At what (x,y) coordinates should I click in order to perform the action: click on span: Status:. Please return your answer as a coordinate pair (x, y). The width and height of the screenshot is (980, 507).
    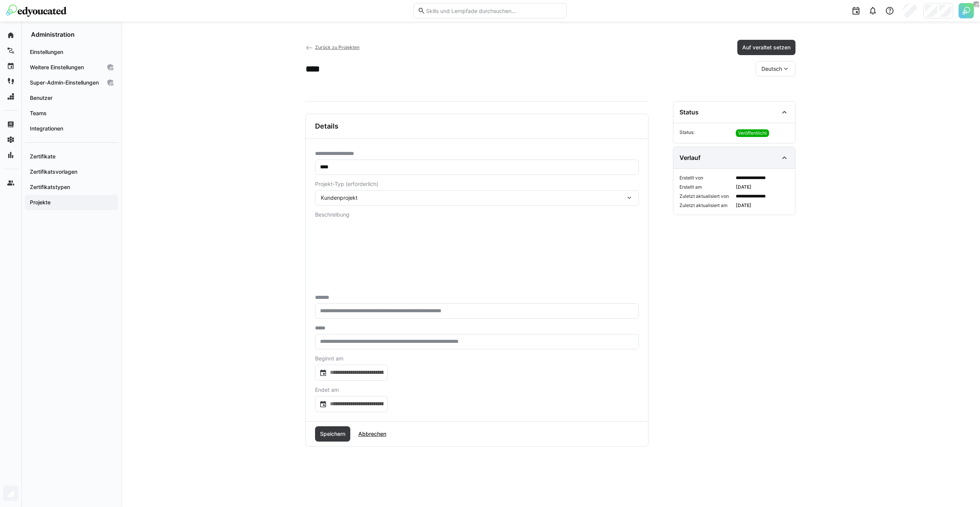
    Looking at the image, I should click on (706, 133).